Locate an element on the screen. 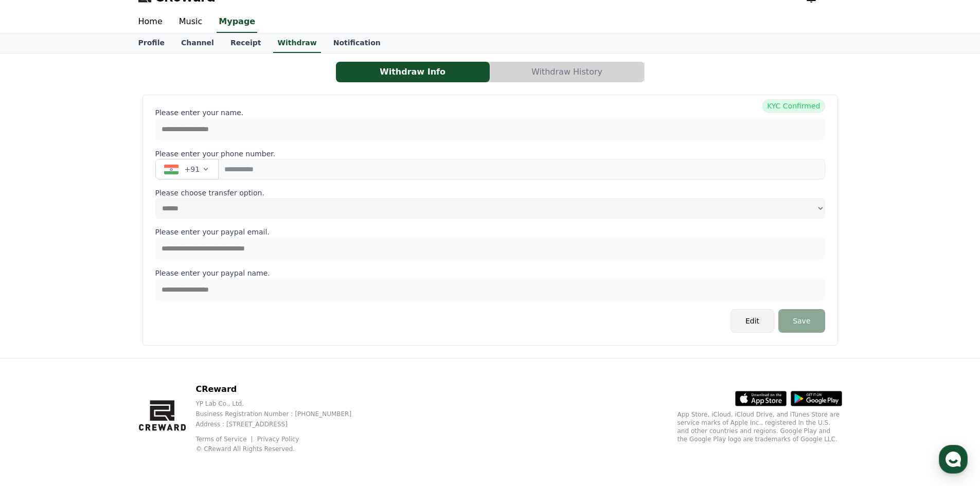  span: Messages is located at coordinates (100, 346).